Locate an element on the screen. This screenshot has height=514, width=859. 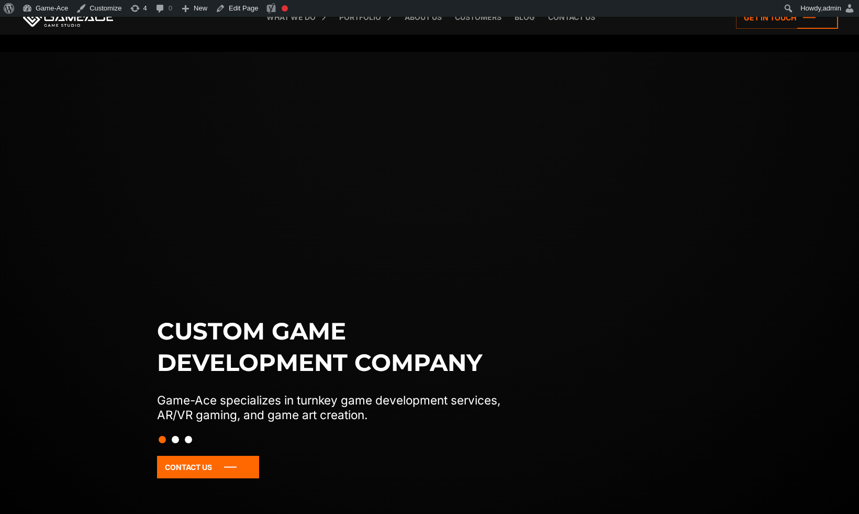
button: Slide 3 is located at coordinates (188, 439).